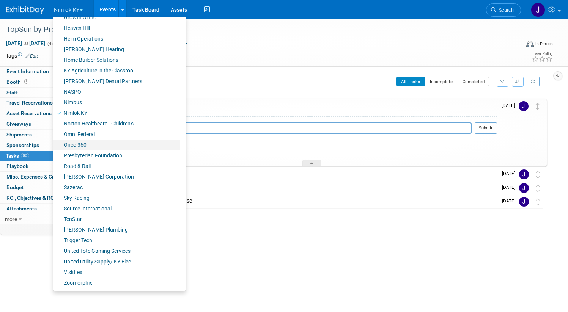  Describe the element at coordinates (503, 10) in the screenshot. I see `a: Search` at that location.